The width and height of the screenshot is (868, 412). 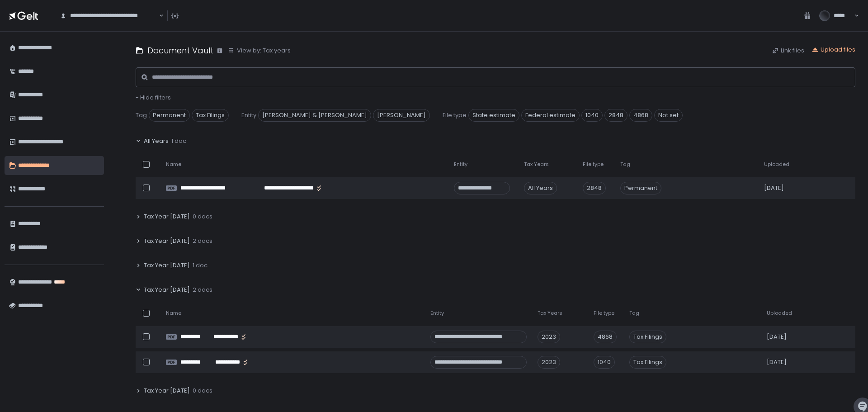 What do you see at coordinates (604, 362) in the screenshot?
I see `div: 1040` at bounding box center [604, 362].